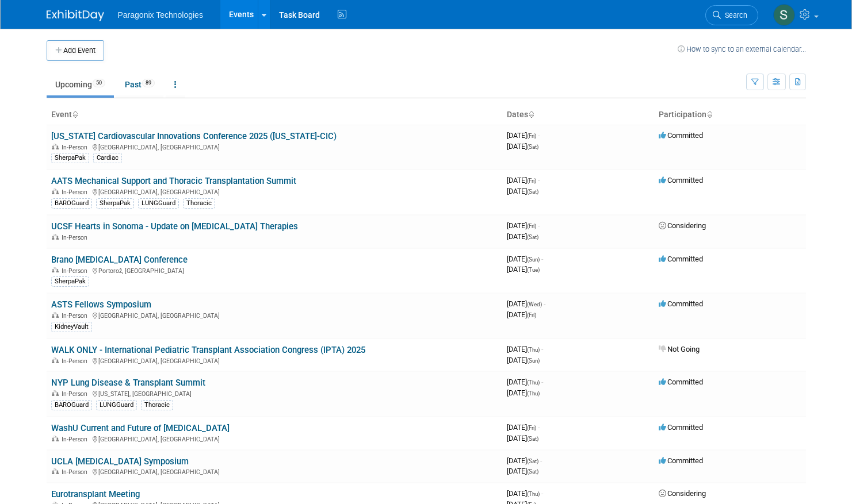 The width and height of the screenshot is (852, 504). I want to click on a: Search, so click(732, 15).